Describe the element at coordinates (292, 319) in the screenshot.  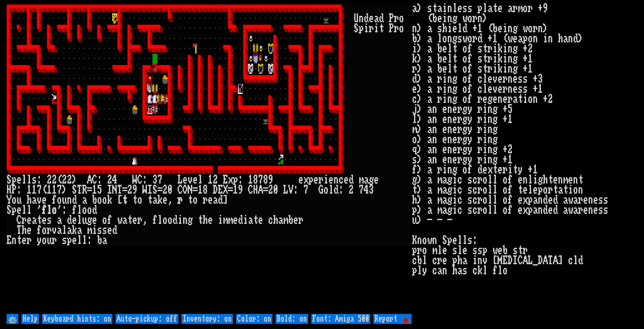
I see `input: Bold: on` at that location.